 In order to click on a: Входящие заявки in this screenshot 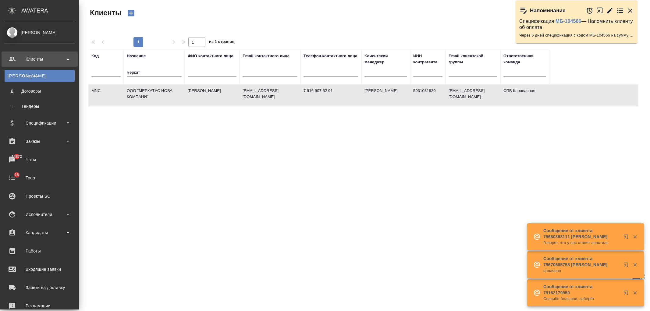, I will do `click(40, 269)`.